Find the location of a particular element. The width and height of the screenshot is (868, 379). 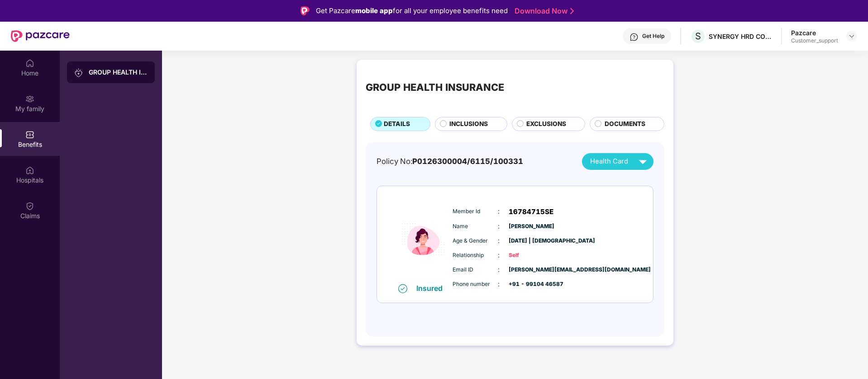

span: Health Card is located at coordinates (609, 161).